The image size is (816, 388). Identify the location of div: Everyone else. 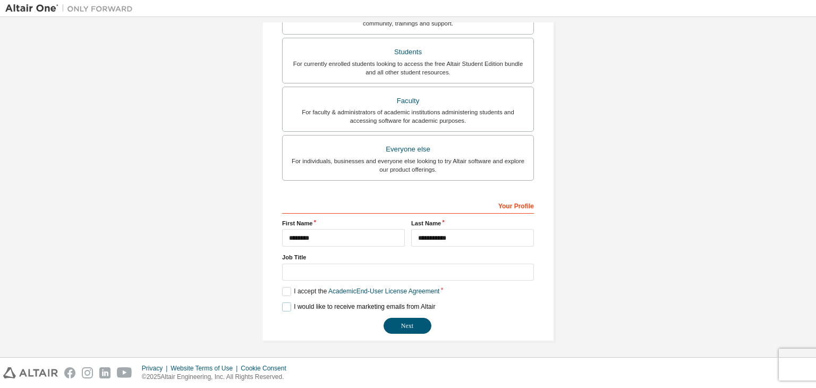
(408, 149).